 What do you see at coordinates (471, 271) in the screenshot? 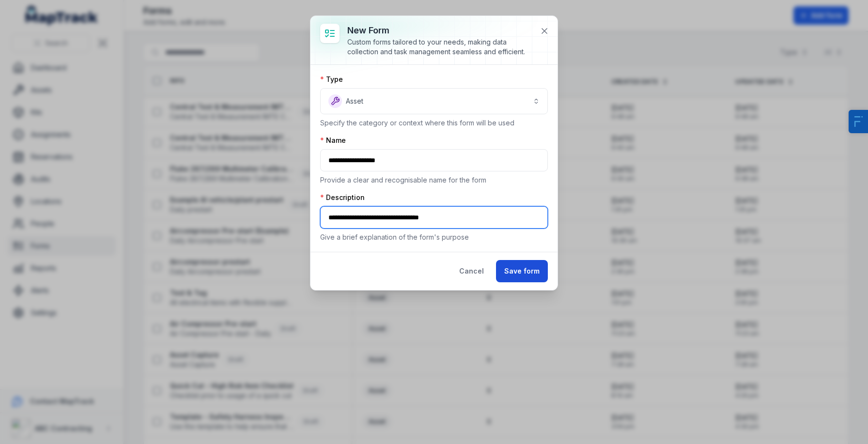
I see `button: Cancel` at bounding box center [471, 271].